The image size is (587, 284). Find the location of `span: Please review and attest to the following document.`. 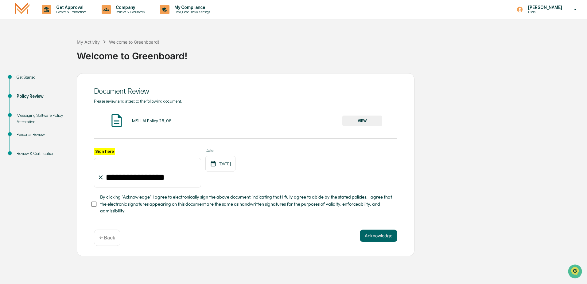

span: Please review and attest to the following document. is located at coordinates (138, 101).